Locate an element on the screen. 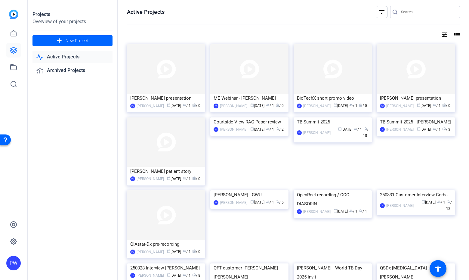 This screenshot has height=280, width=469. span: New Project is located at coordinates (77, 41).